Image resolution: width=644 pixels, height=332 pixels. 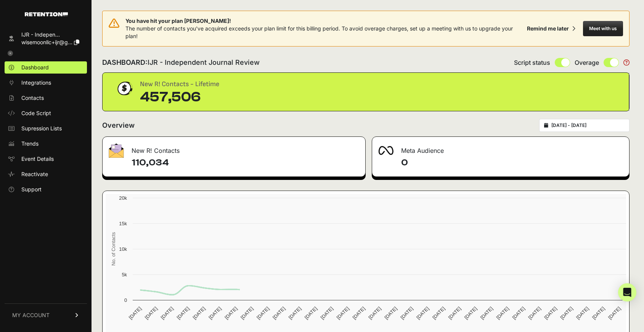 I want to click on button: Meet with us, so click(x=603, y=29).